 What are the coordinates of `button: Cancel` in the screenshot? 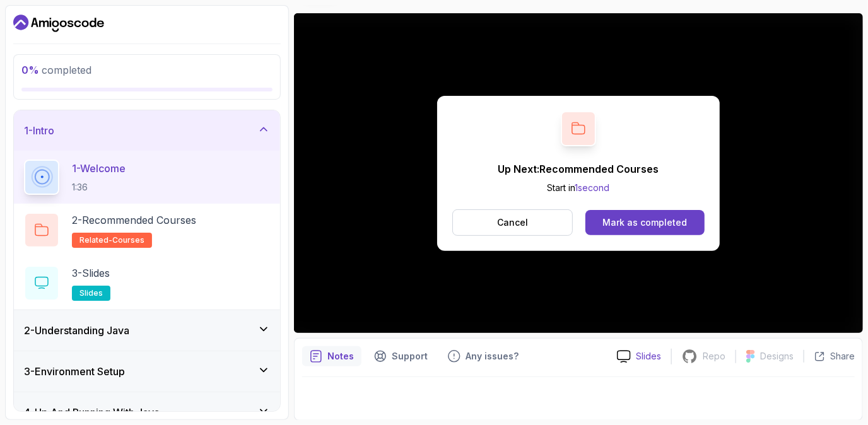 It's located at (512, 223).